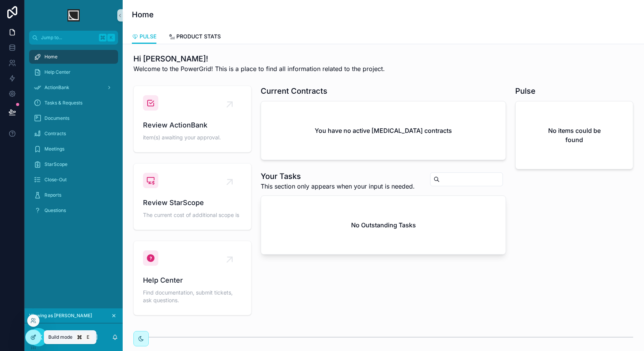 This screenshot has height=351, width=644. What do you see at coordinates (338, 186) in the screenshot?
I see `span: This section only appears when your input is needed.` at bounding box center [338, 186].